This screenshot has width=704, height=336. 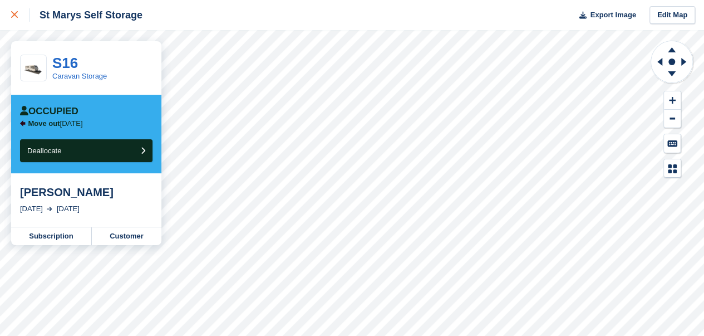 What do you see at coordinates (672, 143) in the screenshot?
I see `button: Keyboard Shortcuts` at bounding box center [672, 143].